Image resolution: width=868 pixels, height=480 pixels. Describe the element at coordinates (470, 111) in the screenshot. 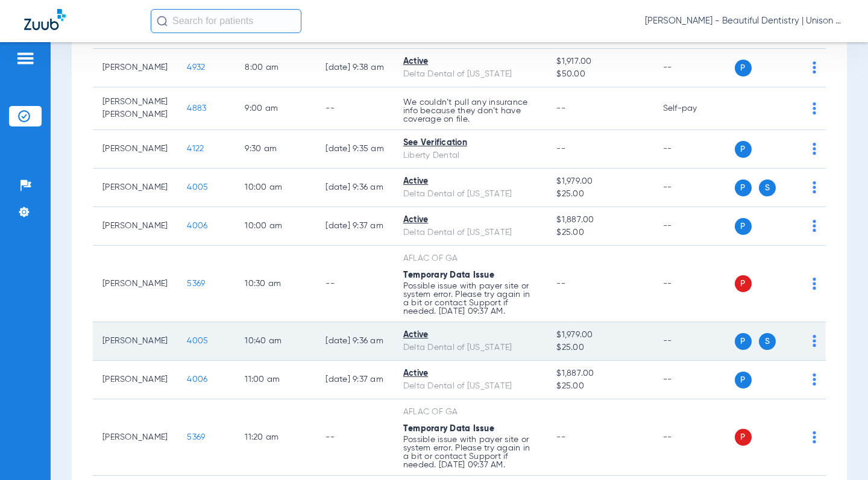

I see `p: We couldn’t pull any insurance info because they don’t have coverage on file.` at that location.